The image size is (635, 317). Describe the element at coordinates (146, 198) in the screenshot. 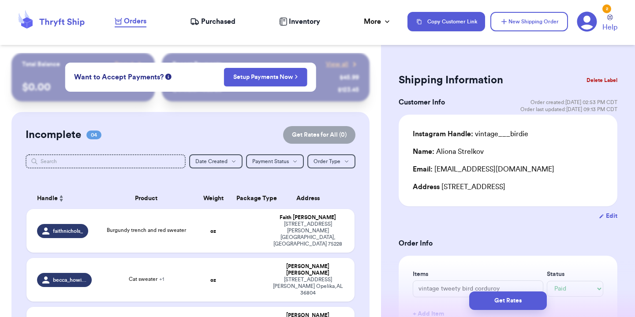

I see `th: Product` at that location.